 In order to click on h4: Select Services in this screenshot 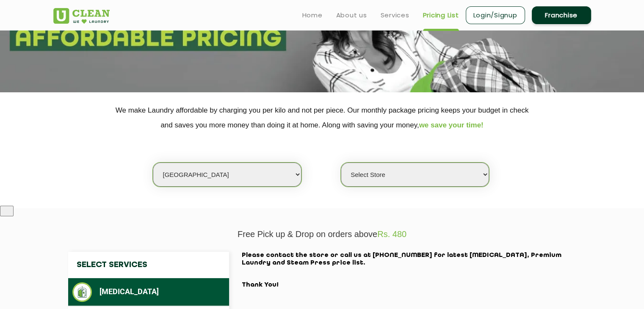, I will do `click(149, 265)`.